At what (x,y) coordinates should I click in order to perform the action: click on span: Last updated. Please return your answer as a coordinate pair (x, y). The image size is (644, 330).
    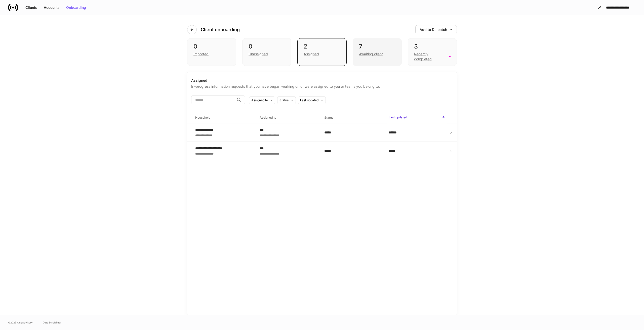
    Looking at the image, I should click on (417, 118).